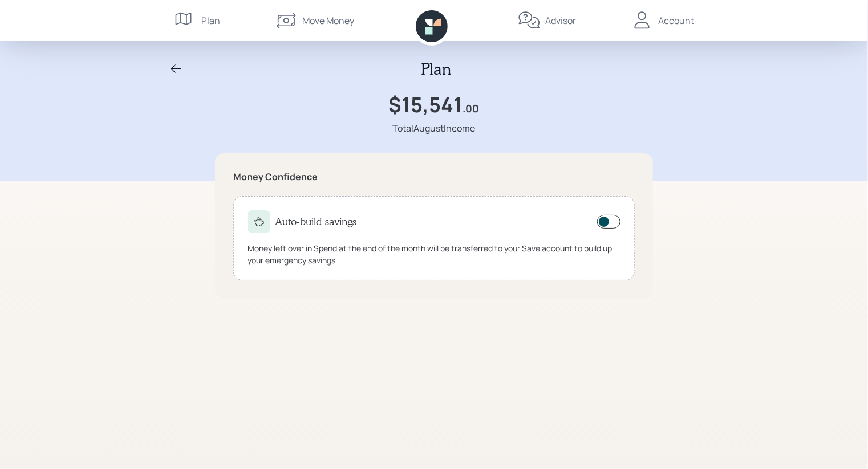 The height and width of the screenshot is (469, 868). Describe the element at coordinates (560, 21) in the screenshot. I see `div: Advisor` at that location.